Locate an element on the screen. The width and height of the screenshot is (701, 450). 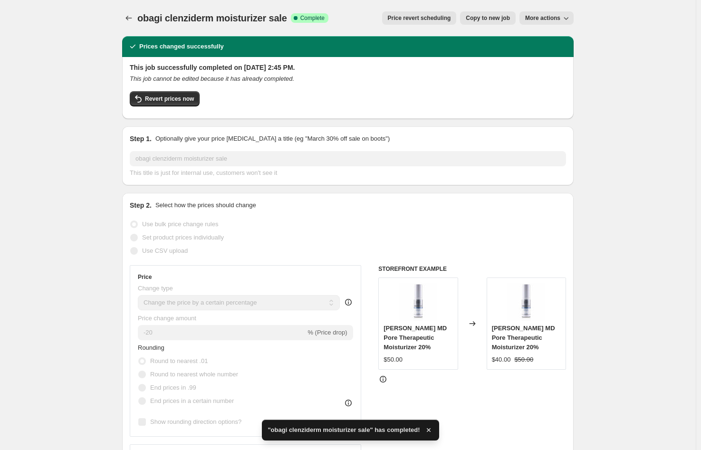
span: End prices in a certain number is located at coordinates (192, 401).